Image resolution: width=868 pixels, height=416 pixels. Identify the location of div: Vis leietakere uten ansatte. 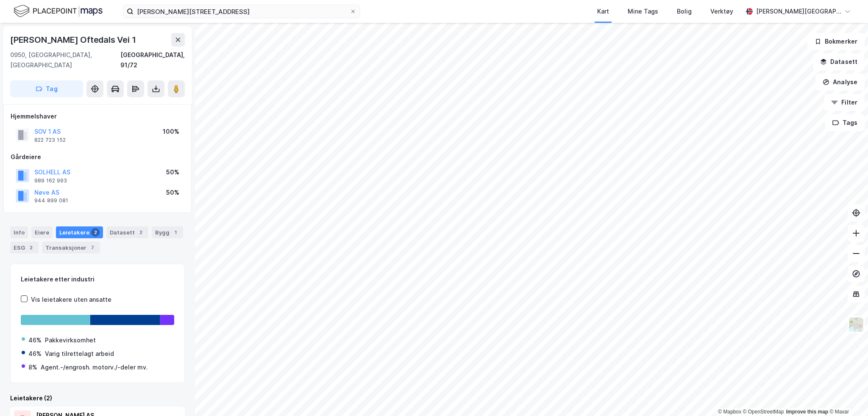
(71, 300).